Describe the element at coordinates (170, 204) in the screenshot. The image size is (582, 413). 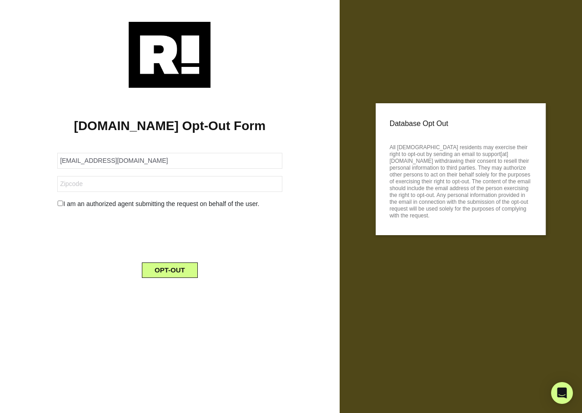
I see `div: I am an authorized agent submitting the request on behalf of the user.` at that location.